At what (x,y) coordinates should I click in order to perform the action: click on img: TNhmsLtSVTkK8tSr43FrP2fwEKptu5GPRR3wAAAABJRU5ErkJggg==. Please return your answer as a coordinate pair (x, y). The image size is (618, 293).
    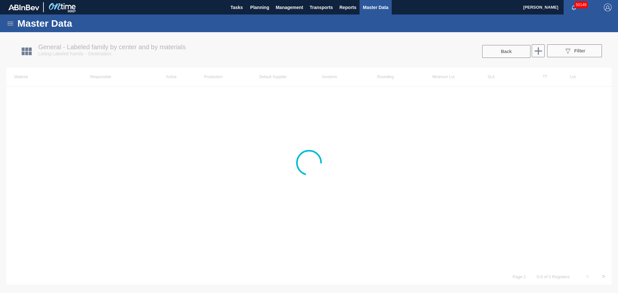
    Looking at the image, I should click on (24, 7).